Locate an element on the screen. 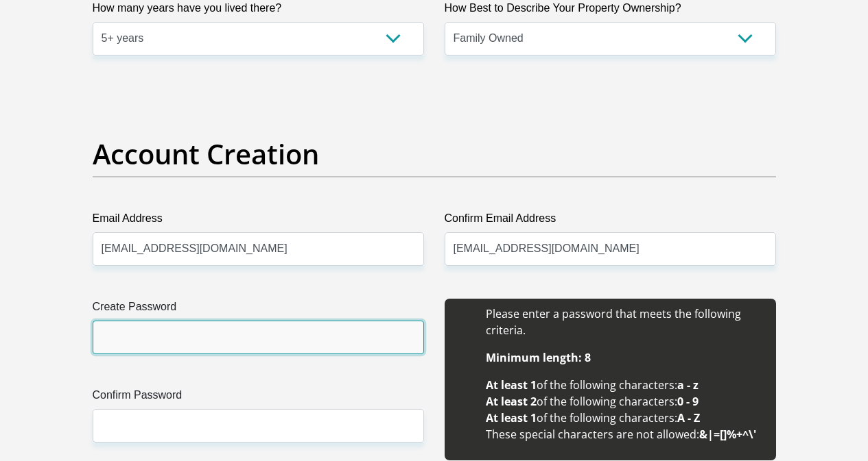  input: Confirm Password is located at coordinates (258, 425).